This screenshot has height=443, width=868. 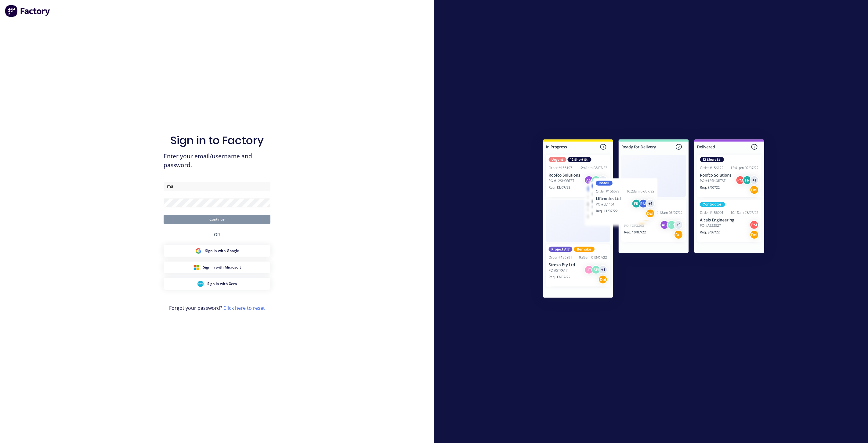 What do you see at coordinates (217, 308) in the screenshot?
I see `span: Forgot your password?` at bounding box center [217, 308].